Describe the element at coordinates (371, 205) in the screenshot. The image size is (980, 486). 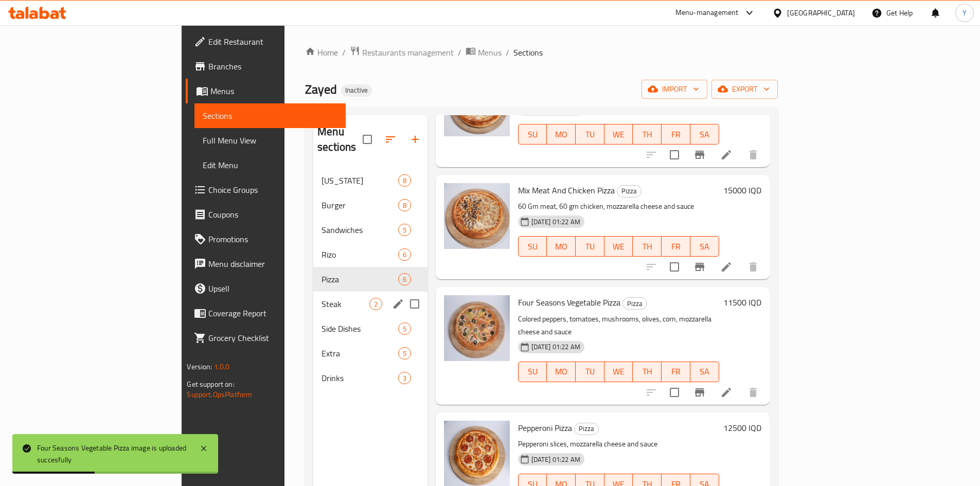
I see `div: Burger8` at that location.